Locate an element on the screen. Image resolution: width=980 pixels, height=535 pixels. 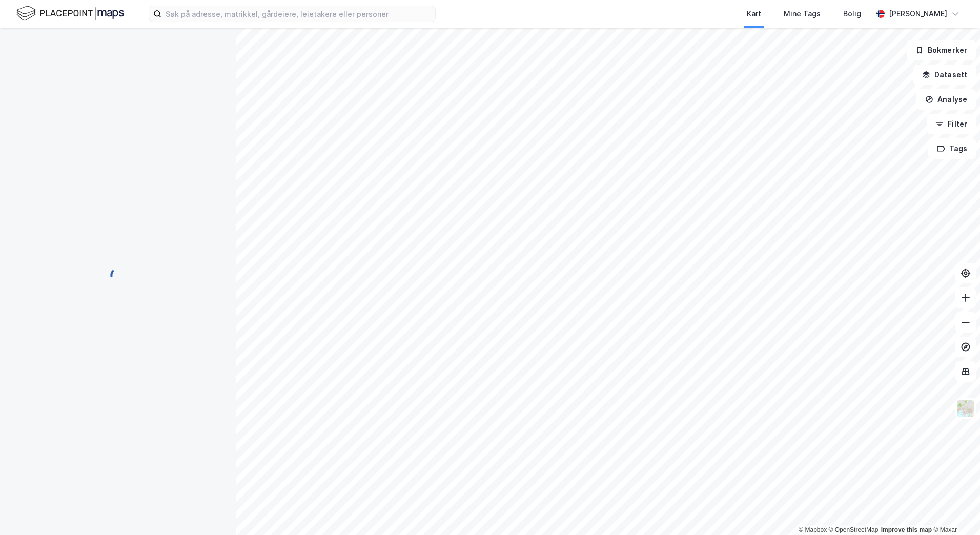
button: Filter is located at coordinates (951, 124).